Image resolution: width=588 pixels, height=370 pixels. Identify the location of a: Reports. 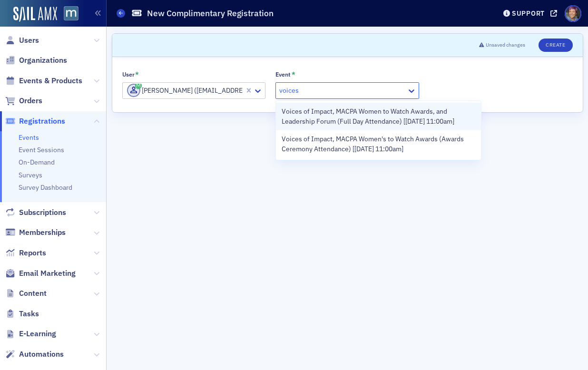
(25, 253).